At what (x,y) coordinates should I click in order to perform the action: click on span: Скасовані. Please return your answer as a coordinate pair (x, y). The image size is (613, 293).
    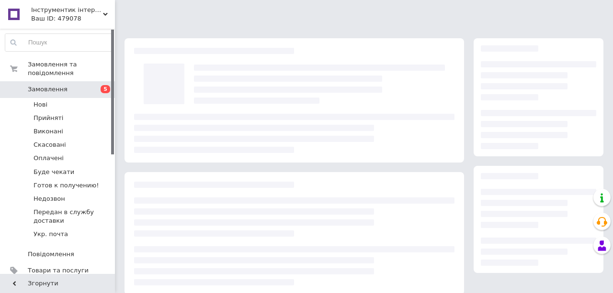
    Looking at the image, I should click on (50, 145).